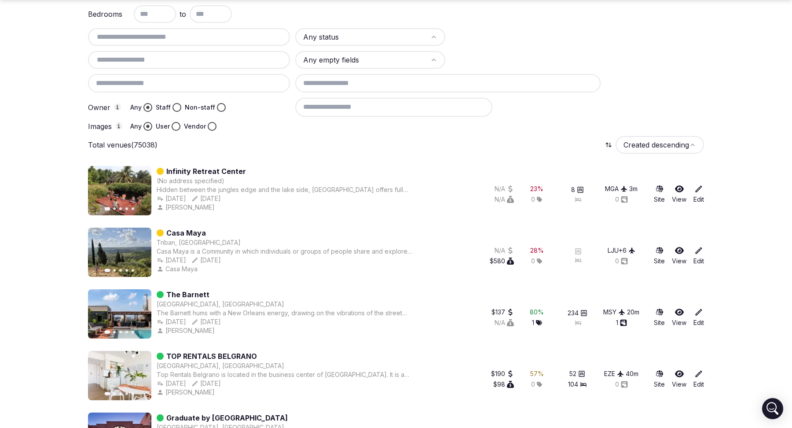 The height and width of the screenshot is (428, 792). Describe the element at coordinates (503, 312) in the screenshot. I see `div: $137` at that location.